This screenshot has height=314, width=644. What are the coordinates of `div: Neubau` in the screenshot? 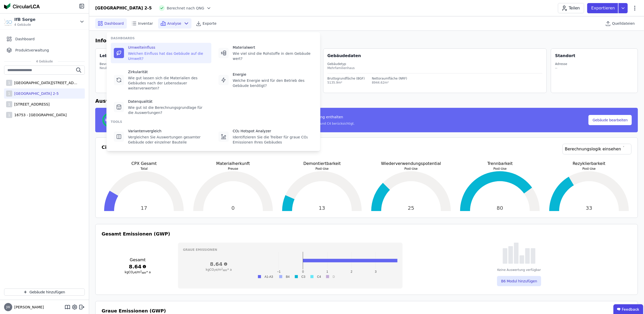 It's located at (120, 68).